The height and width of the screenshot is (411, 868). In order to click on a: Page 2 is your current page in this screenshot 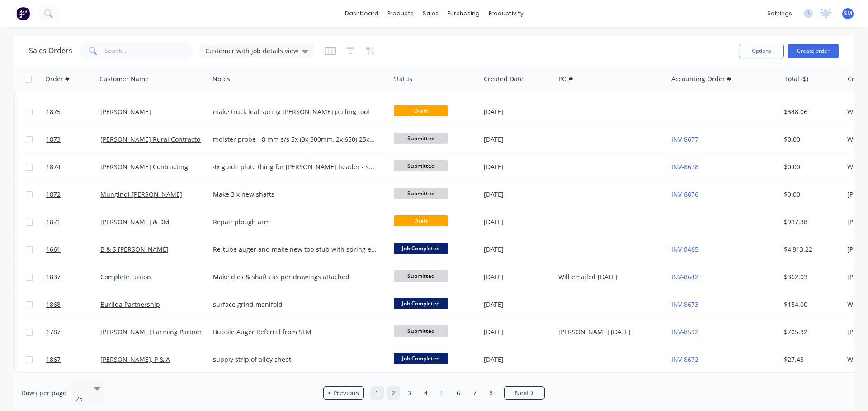, I will do `click(393, 393)`.